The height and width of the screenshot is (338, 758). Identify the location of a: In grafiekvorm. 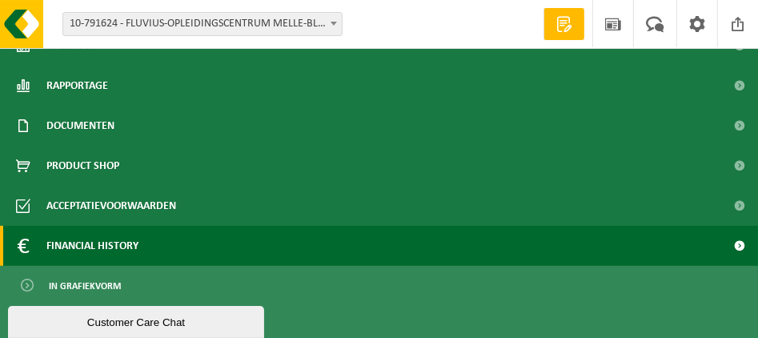
(378, 285).